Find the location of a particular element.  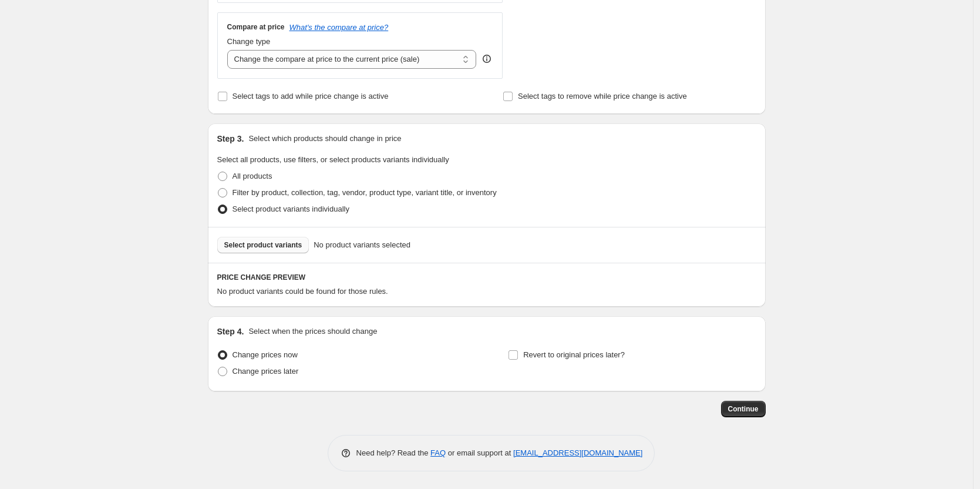

span: Select product variants is located at coordinates (263, 245).